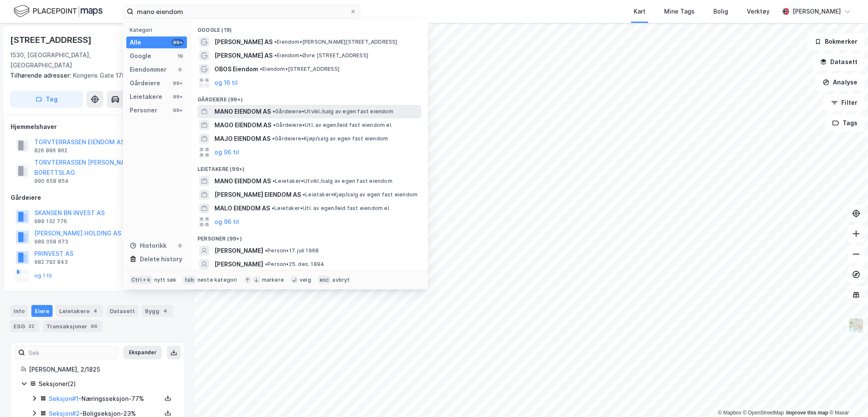  Describe the element at coordinates (226, 83) in the screenshot. I see `button: og 16 til` at that location.